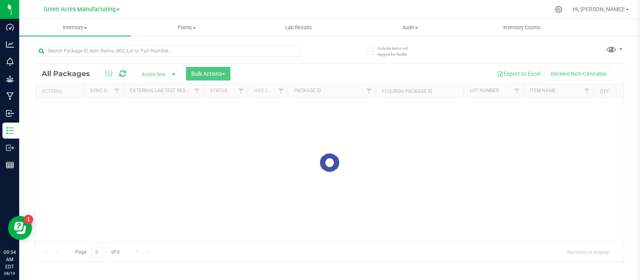  What do you see at coordinates (558, 9) in the screenshot?
I see `div: Manage settings` at bounding box center [558, 9].